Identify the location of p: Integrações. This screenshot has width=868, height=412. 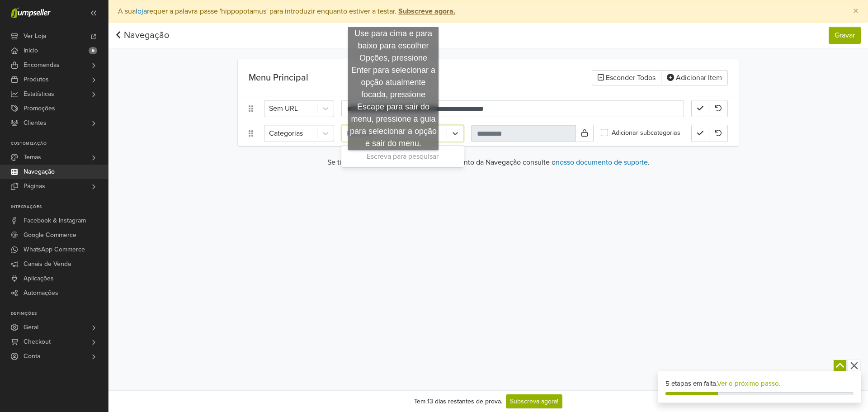
(59, 207).